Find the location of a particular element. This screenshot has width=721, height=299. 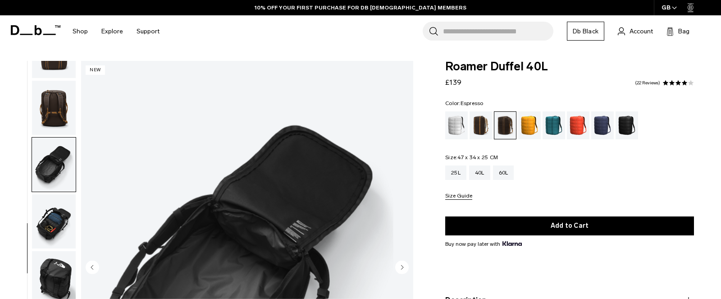

a: Cappuccino is located at coordinates (481, 125).